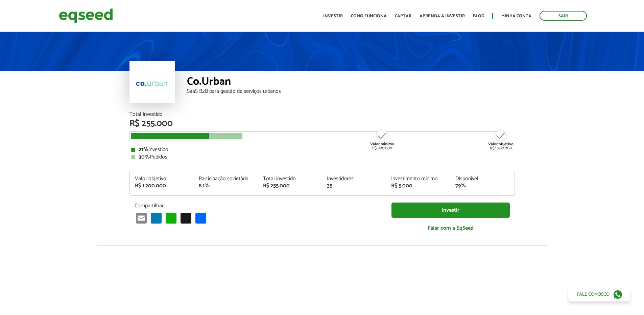 This screenshot has height=315, width=644. Describe the element at coordinates (351, 82) in the screenshot. I see `div: Co.Urban` at that location.